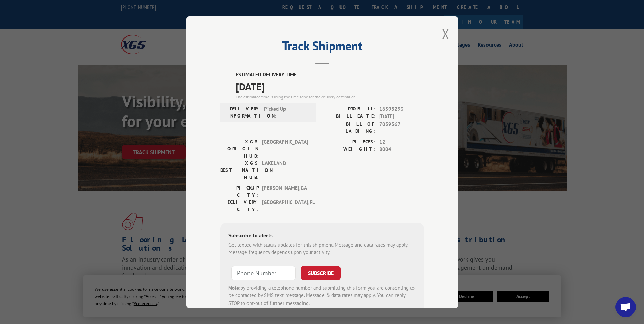 This screenshot has height=324, width=644. I want to click on span: LAKELAND, so click(285, 170).